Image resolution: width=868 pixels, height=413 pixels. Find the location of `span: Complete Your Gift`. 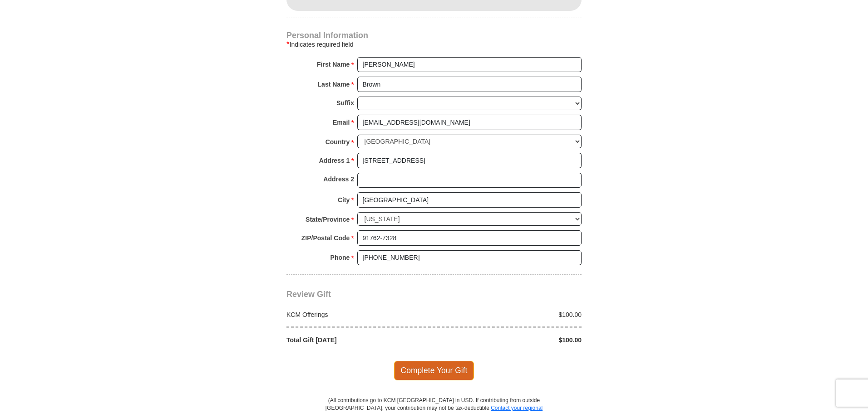

span: Complete Your Gift is located at coordinates (434, 371).